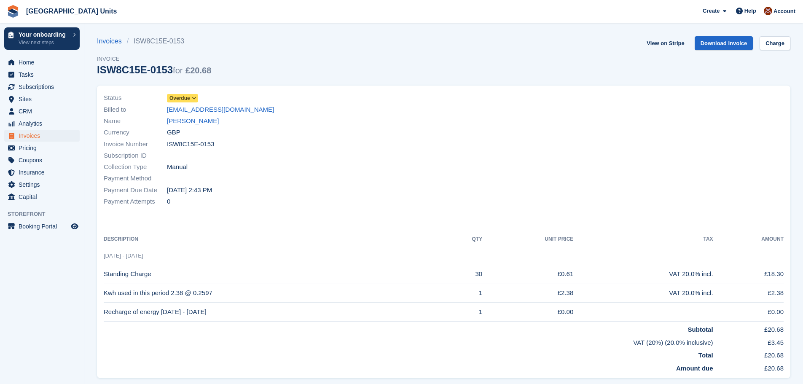 Image resolution: width=803 pixels, height=384 pixels. Describe the element at coordinates (135, 178) in the screenshot. I see `span: Payment Method` at that location.